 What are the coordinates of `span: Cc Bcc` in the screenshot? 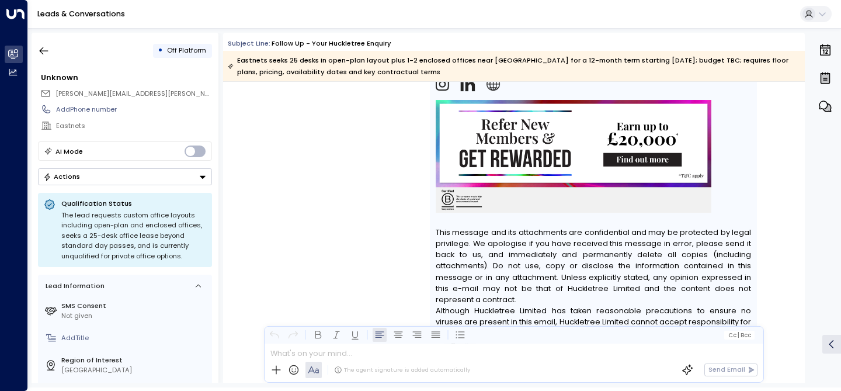 It's located at (739, 335).